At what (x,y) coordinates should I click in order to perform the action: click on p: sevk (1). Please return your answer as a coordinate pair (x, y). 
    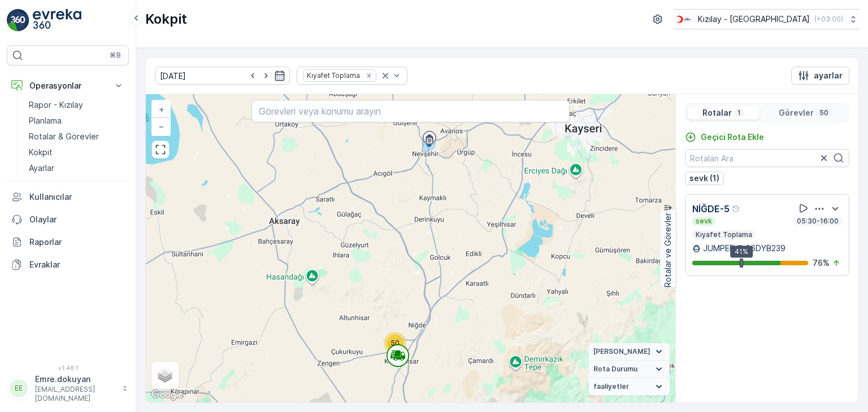
    Looking at the image, I should click on (704, 178).